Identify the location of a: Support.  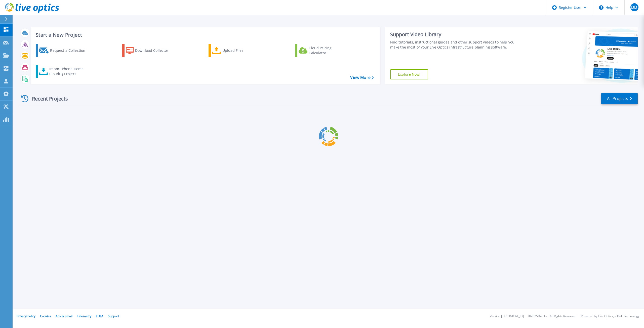
(113, 316).